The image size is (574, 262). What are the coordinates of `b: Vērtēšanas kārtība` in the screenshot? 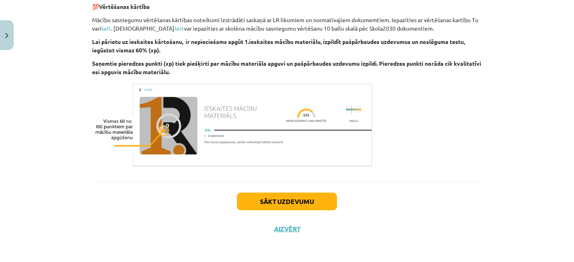 It's located at (124, 6).